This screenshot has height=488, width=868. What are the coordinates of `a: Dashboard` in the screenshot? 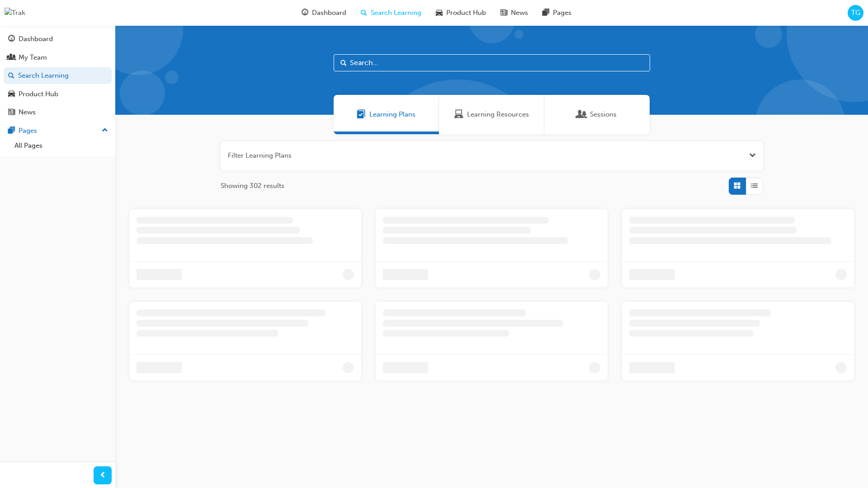 It's located at (58, 39).